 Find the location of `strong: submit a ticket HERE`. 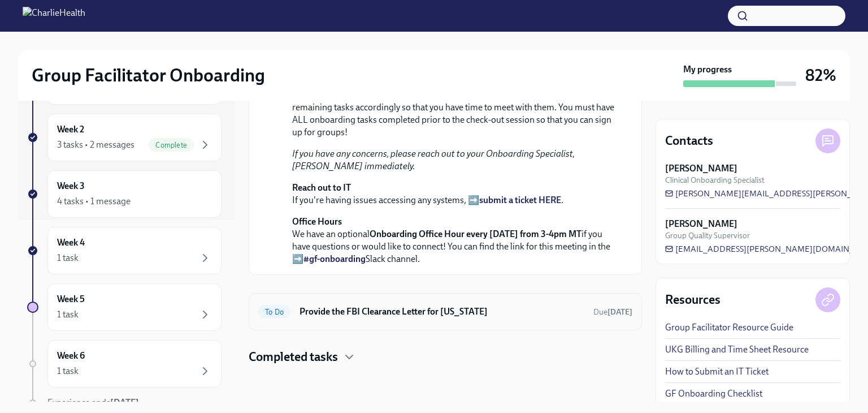

strong: submit a ticket HERE is located at coordinates (520, 199).